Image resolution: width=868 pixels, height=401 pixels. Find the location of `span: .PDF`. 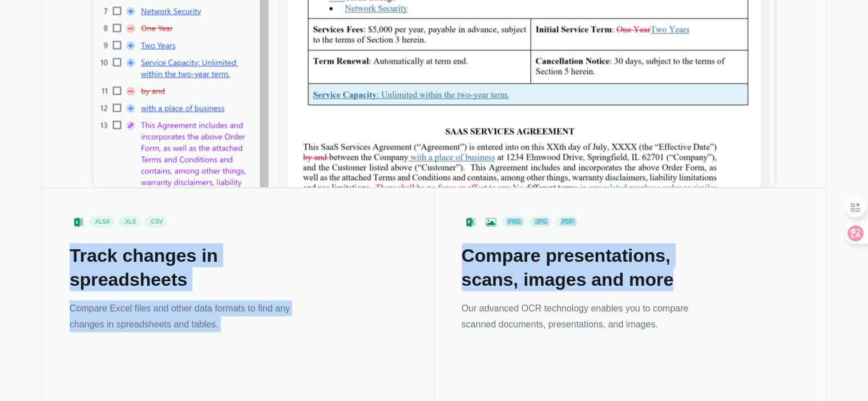

span: .PDF is located at coordinates (567, 222).